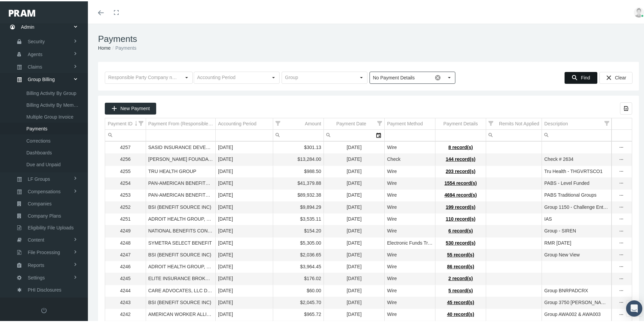 The height and width of the screenshot is (322, 644). I want to click on td: Column Accounting Period, so click(244, 123).